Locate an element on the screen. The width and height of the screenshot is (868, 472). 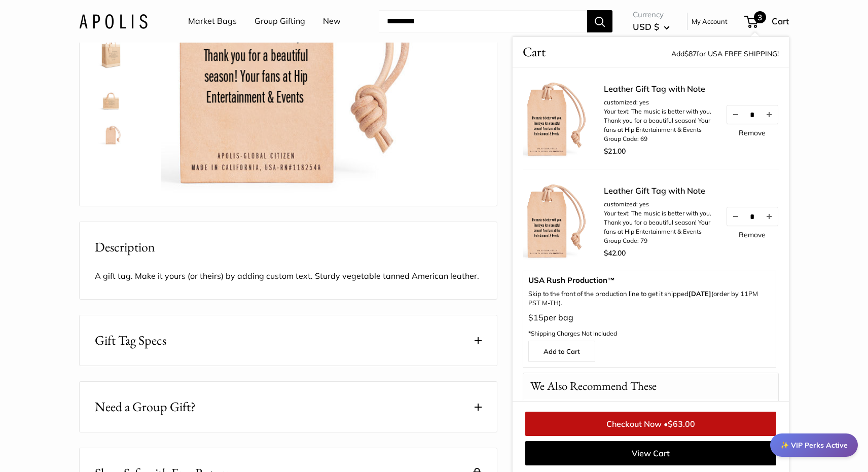
img: description_The size is 2.25" X 3.75" is located at coordinates (111, 94).